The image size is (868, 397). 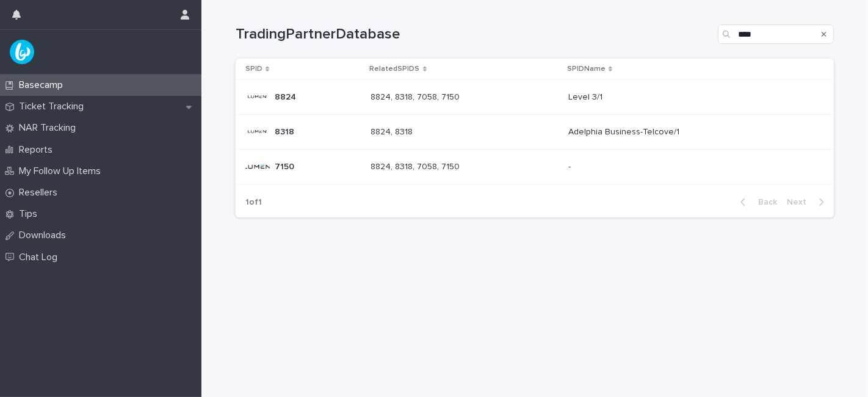 What do you see at coordinates (395, 69) in the screenshot?
I see `p: RelatedSPIDS` at bounding box center [395, 69].